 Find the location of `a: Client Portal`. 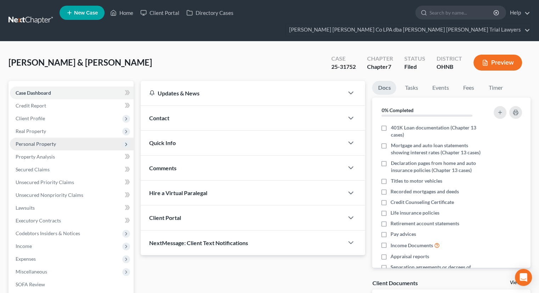

a: Client Portal is located at coordinates (160, 13).